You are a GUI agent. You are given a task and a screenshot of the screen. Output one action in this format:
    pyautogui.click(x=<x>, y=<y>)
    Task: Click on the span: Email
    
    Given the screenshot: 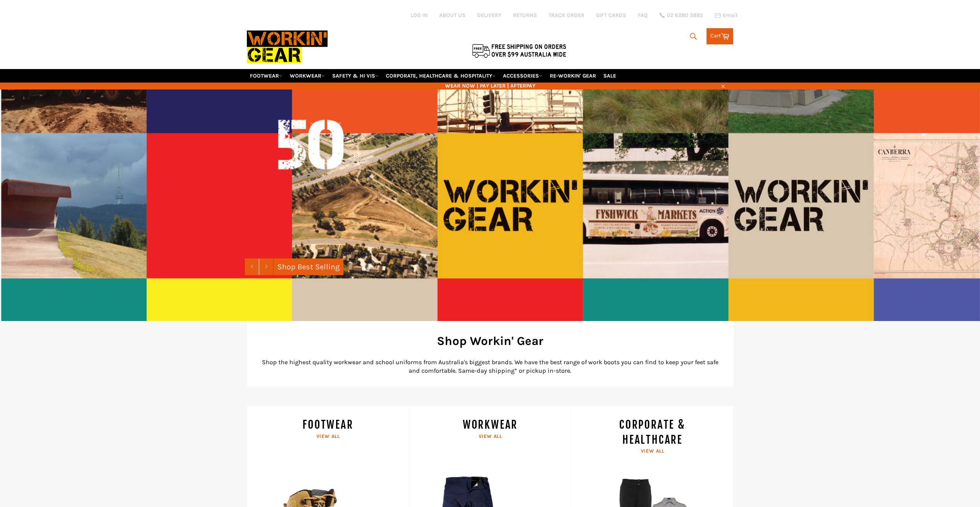 What is the action you would take?
    pyautogui.click(x=730, y=15)
    